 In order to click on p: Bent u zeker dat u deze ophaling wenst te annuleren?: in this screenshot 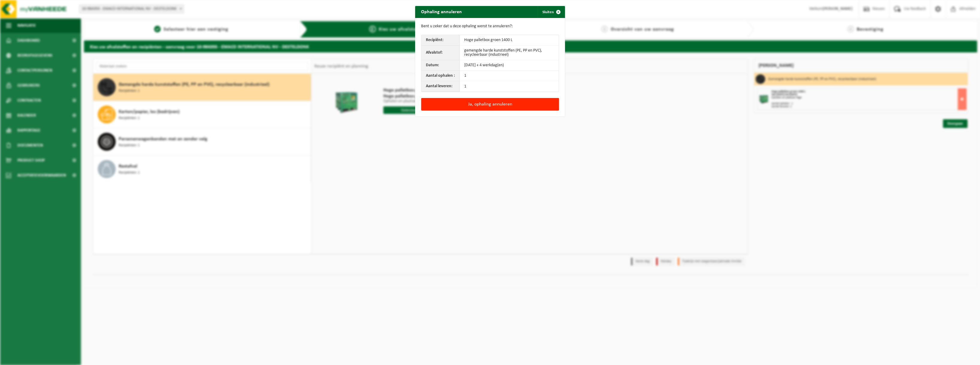, I will do `click(490, 26)`.